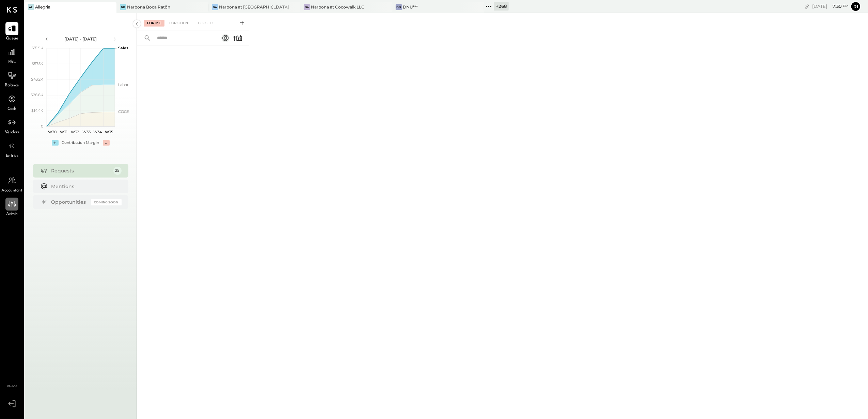 The width and height of the screenshot is (868, 419). What do you see at coordinates (31, 7) in the screenshot?
I see `div: Al` at bounding box center [31, 7].